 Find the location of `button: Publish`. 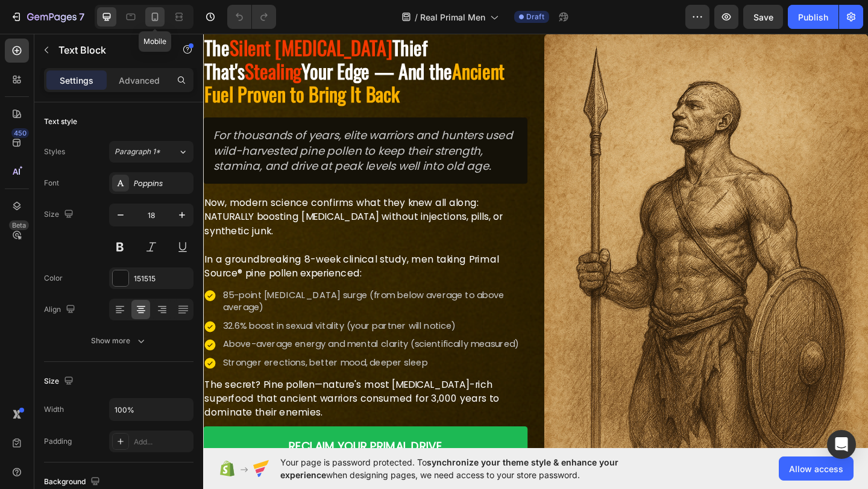

button: Publish is located at coordinates (814, 17).